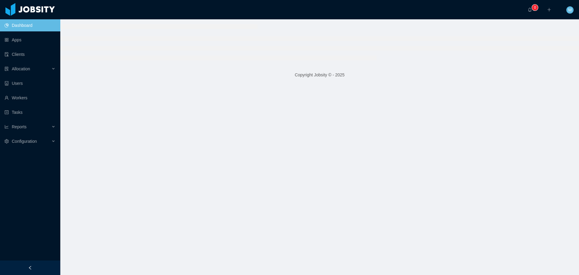 This screenshot has width=579, height=275. I want to click on i: icon: setting, so click(7, 141).